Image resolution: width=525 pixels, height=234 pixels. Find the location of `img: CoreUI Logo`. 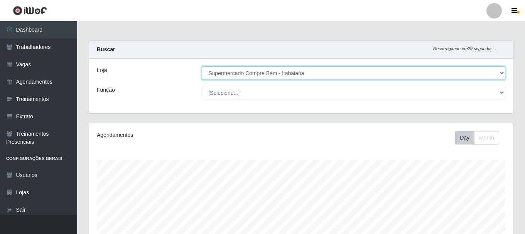

img: CoreUI Logo is located at coordinates (30, 10).